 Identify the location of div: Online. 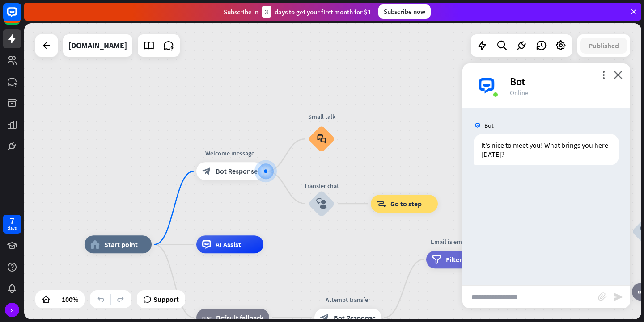
(564, 92).